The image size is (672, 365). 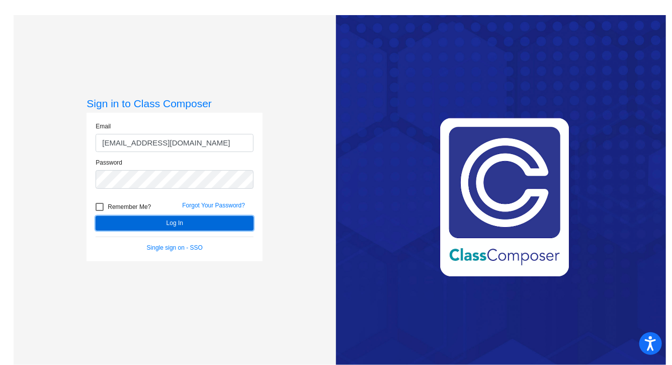 I want to click on a: Single sign on - SSO, so click(x=175, y=248).